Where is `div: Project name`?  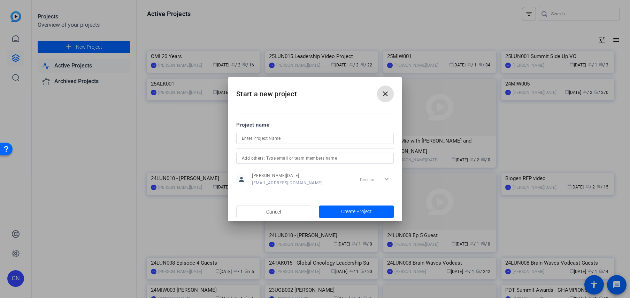 div: Project name is located at coordinates (315, 125).